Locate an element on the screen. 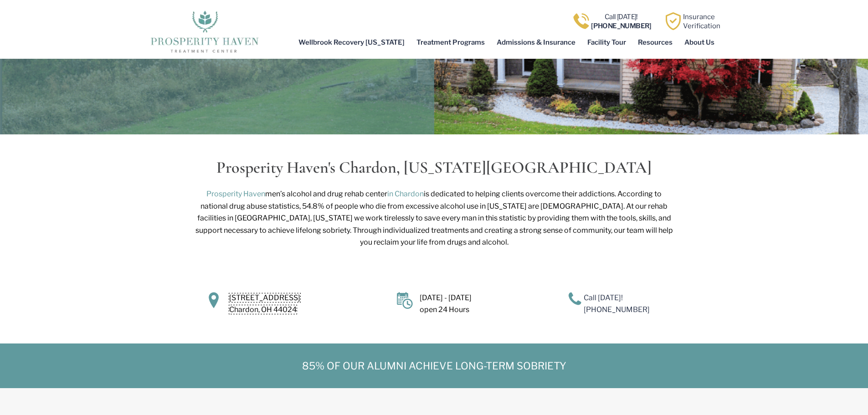 The width and height of the screenshot is (868, 415). img: Call one of Prosperity Haven's dedicated counselors today so we can help you overcome addiction is located at coordinates (581, 21).